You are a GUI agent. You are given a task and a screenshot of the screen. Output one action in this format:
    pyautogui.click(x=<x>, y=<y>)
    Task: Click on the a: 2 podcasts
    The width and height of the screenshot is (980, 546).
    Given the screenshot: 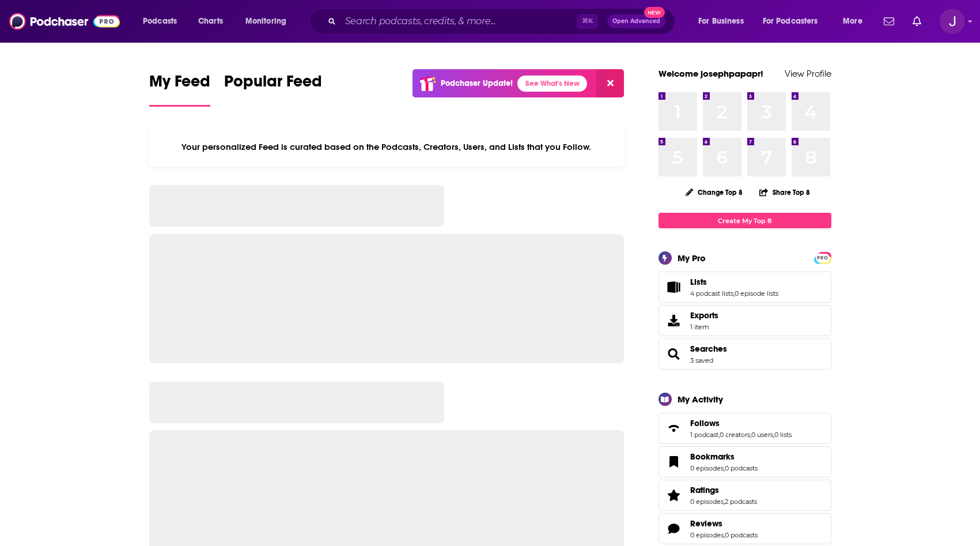 What is the action you would take?
    pyautogui.click(x=741, y=502)
    